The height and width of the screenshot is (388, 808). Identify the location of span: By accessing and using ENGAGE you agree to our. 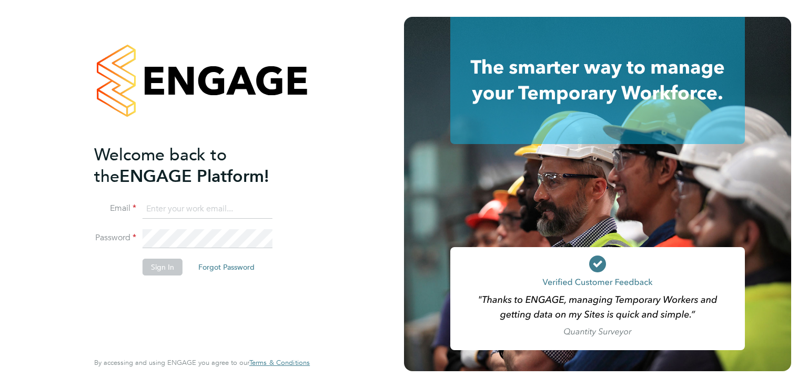
(202, 362).